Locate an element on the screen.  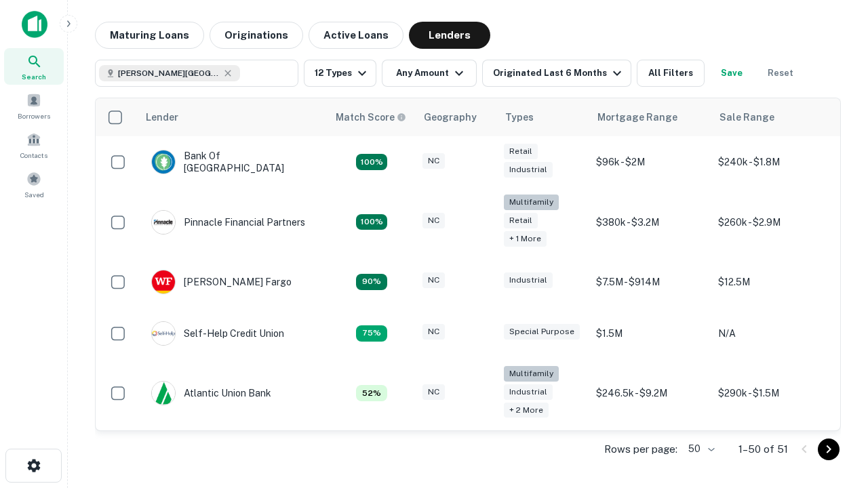
a: Borrowers is located at coordinates (34, 106).